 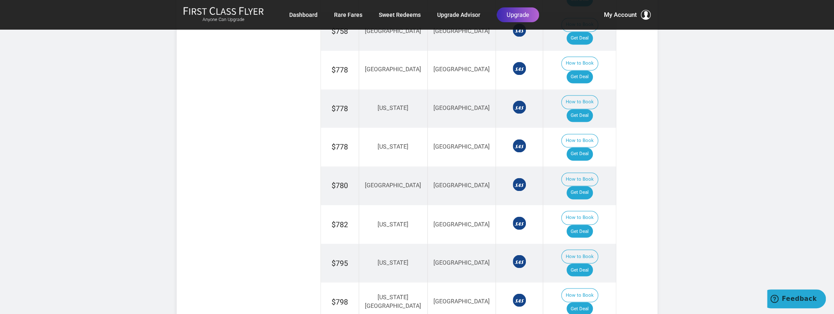 I want to click on a: First Class FlyerAnyone Can Upgrade, so click(x=224, y=15).